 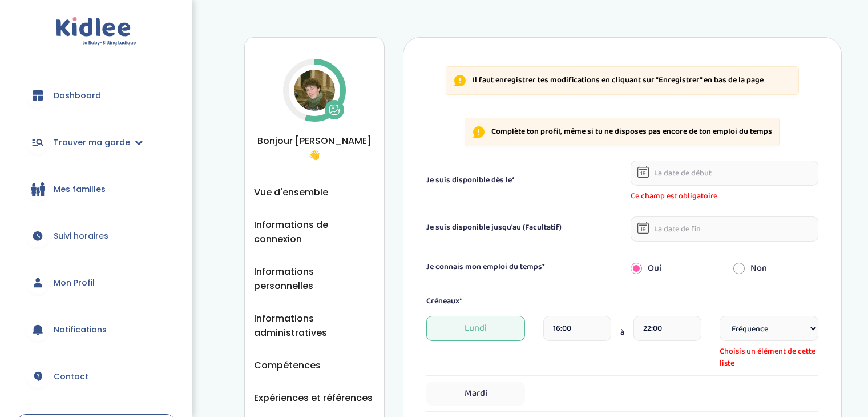 I want to click on span: Compétences, so click(x=287, y=365).